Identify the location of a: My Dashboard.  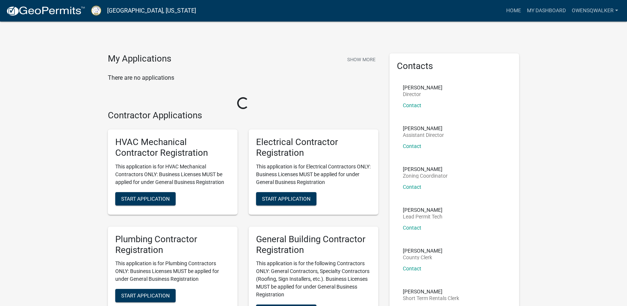
(546, 11).